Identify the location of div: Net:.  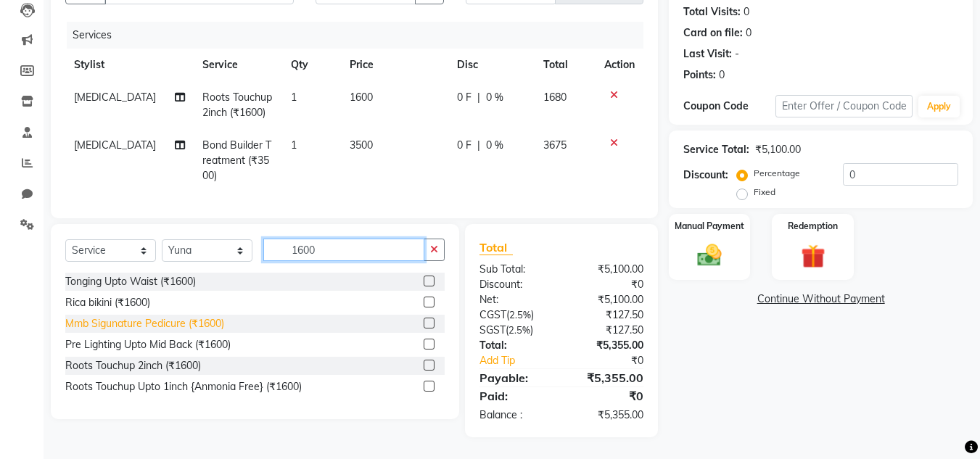
(515, 300).